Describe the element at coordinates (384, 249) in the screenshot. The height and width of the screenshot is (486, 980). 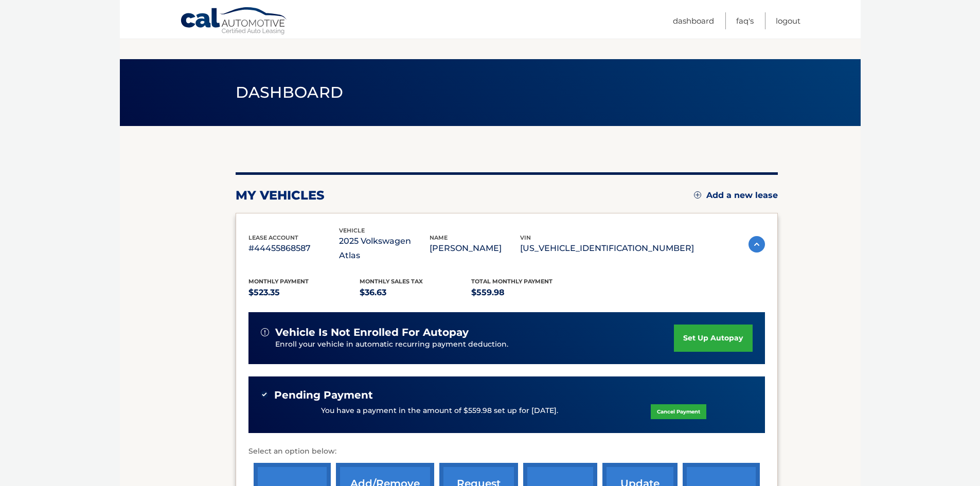
I see `p: 2025 Volkswagen Atlas` at that location.